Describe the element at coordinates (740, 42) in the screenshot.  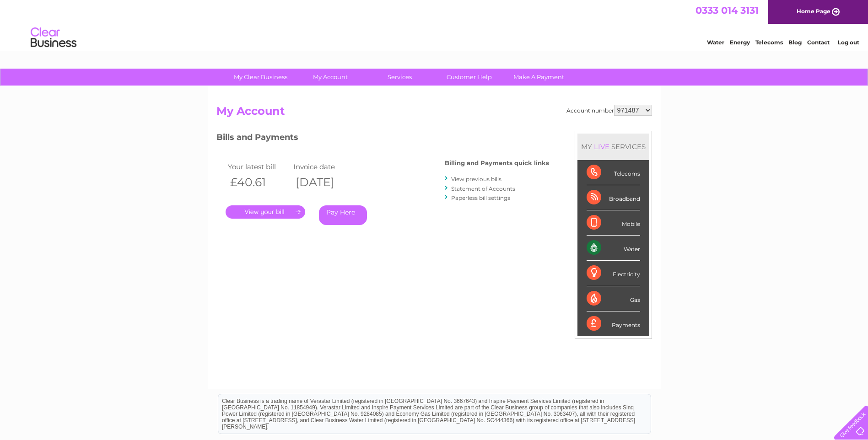
I see `a: Energy` at that location.